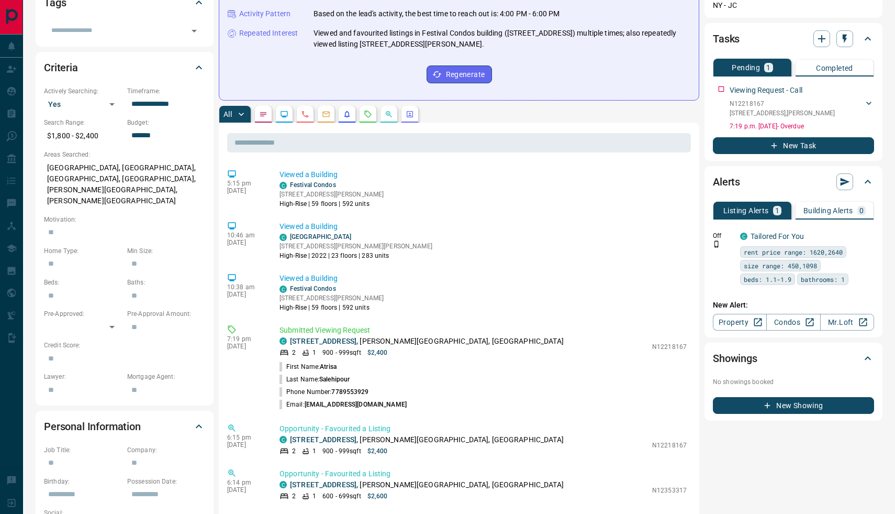  Describe the element at coordinates (228, 114) in the screenshot. I see `p: All` at that location.